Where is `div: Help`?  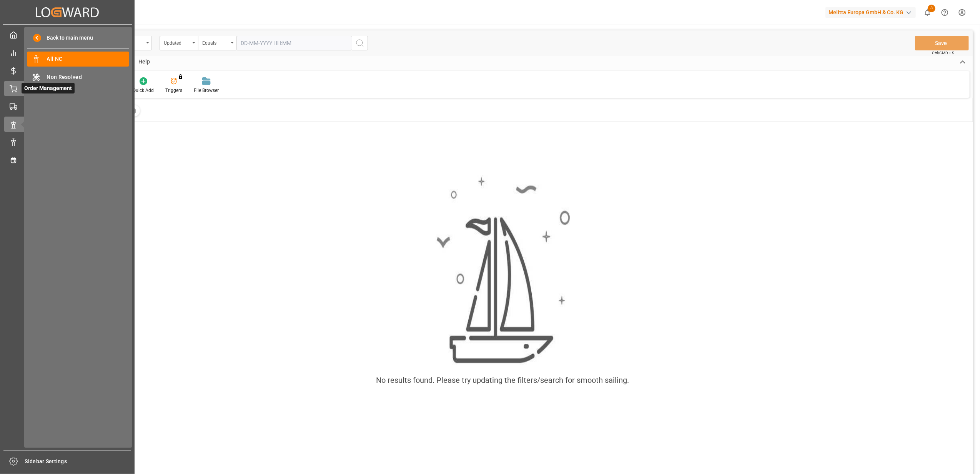
div: Help is located at coordinates (144, 62).